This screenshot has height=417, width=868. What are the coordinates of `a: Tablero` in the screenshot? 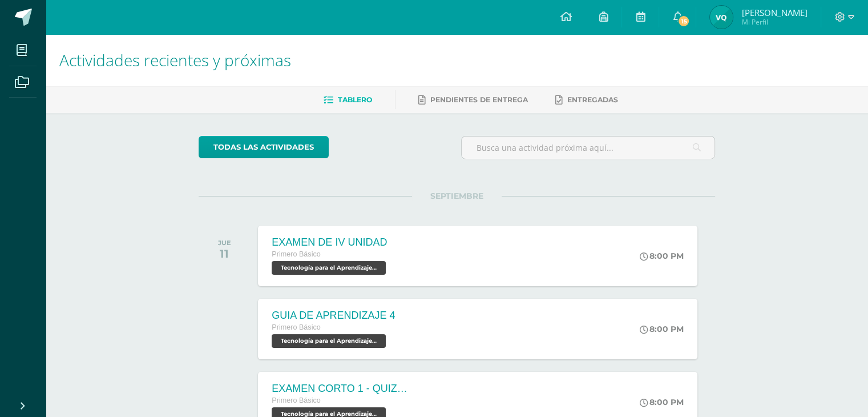 It's located at (348, 100).